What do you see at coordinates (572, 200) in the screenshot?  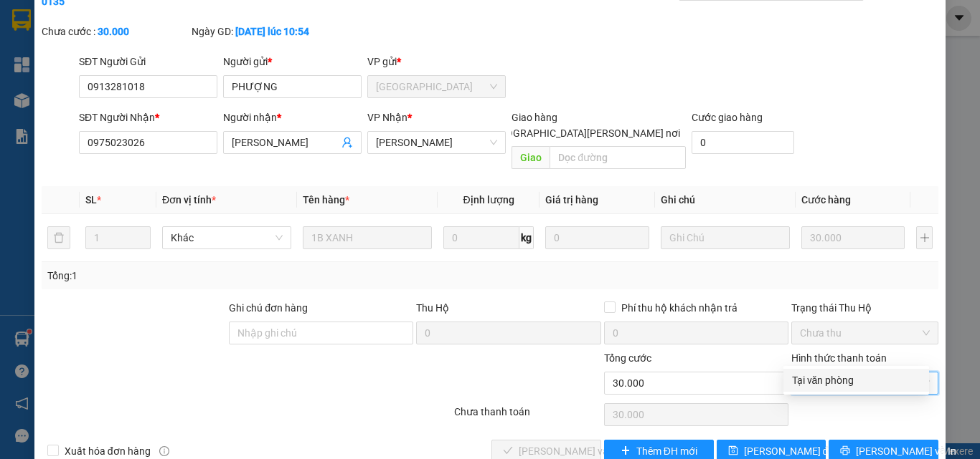 I see `span: Giá trị hàng` at bounding box center [572, 200].